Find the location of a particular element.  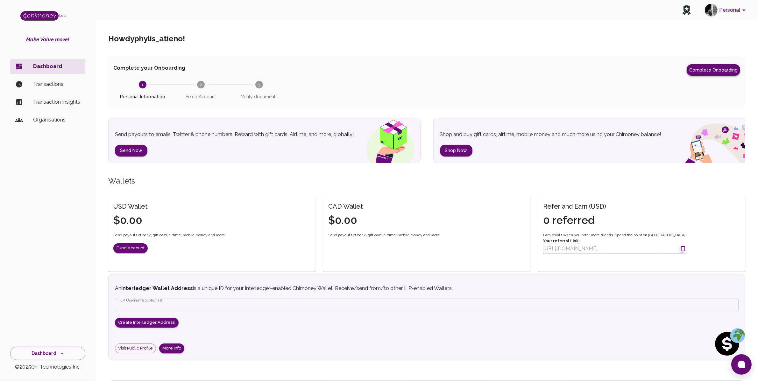

p: Shop and buy gift cards, airtime, mobile money and much more using your Chimoney balance! is located at coordinates (564, 135).